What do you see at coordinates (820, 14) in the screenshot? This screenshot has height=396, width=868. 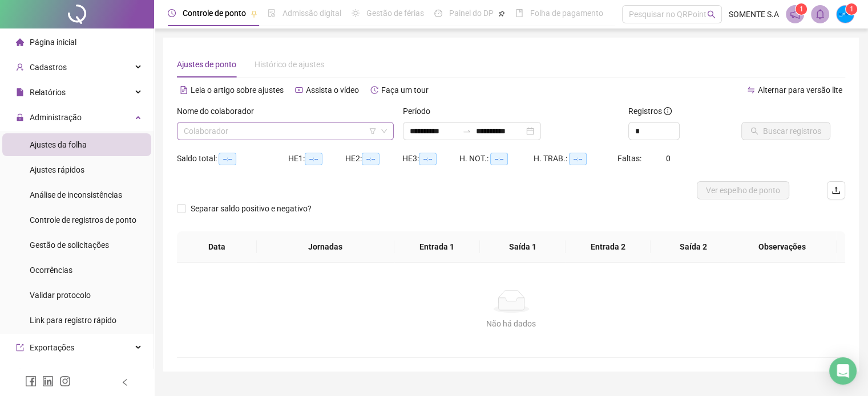 I see `span: bell` at bounding box center [820, 14].